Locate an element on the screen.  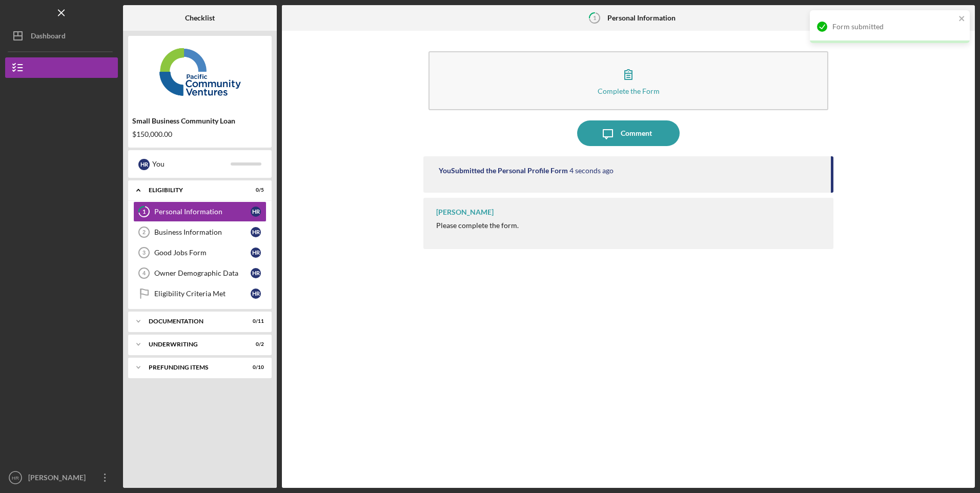
button: Complete the Form is located at coordinates (628, 81).